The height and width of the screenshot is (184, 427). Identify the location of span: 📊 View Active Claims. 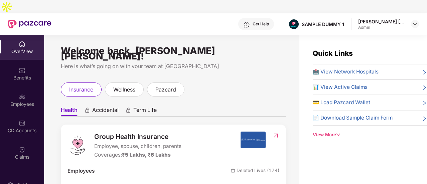
(340, 87).